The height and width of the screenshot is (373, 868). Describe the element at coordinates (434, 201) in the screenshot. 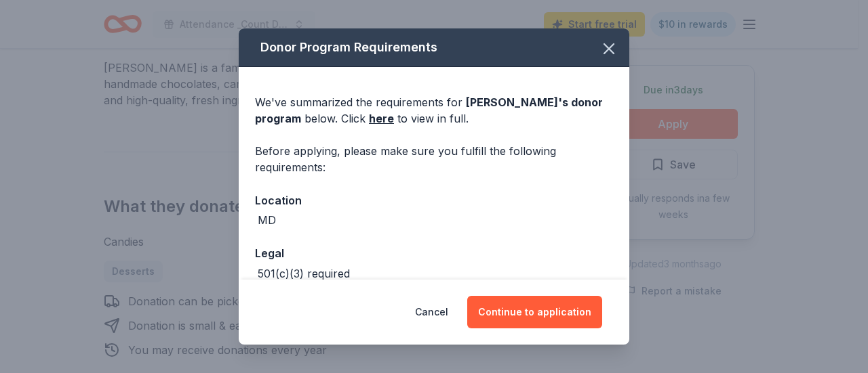

I see `div: Location` at that location.